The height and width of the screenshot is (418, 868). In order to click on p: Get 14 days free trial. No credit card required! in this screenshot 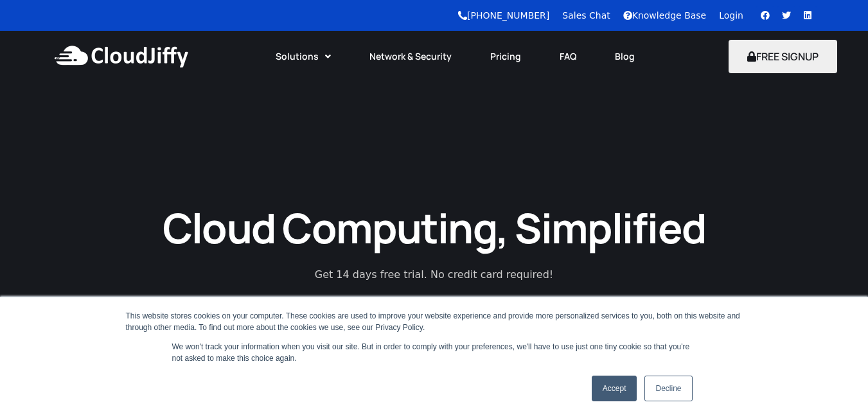, I will do `click(435, 275)`.